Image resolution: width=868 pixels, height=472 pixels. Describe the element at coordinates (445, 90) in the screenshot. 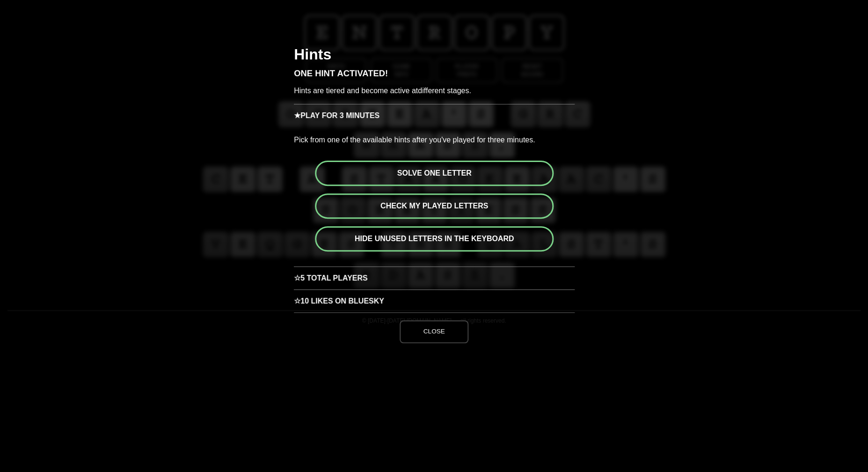

I see `span: different stages.` at that location.